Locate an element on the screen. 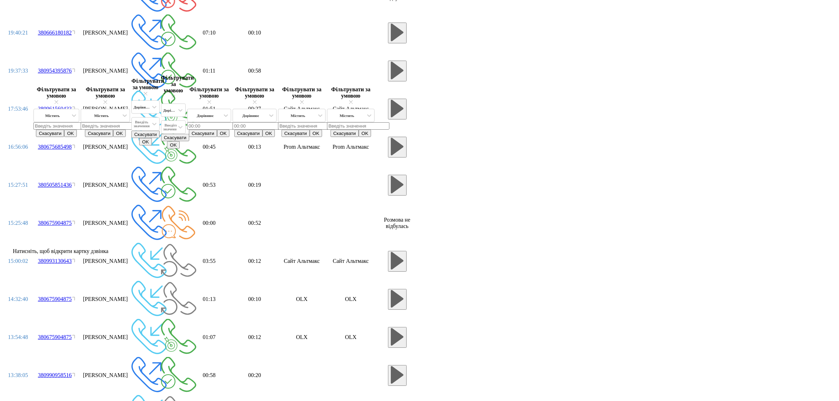 The height and width of the screenshot is (401, 839). td: 03:55 is located at coordinates (209, 261).